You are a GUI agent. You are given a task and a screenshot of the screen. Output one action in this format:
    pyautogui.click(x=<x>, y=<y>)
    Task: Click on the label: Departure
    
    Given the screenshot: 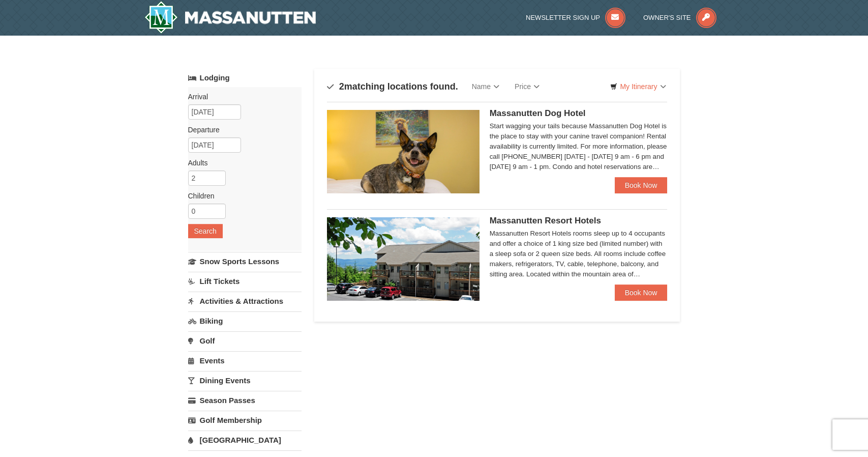 What is the action you would take?
    pyautogui.click(x=241, y=129)
    